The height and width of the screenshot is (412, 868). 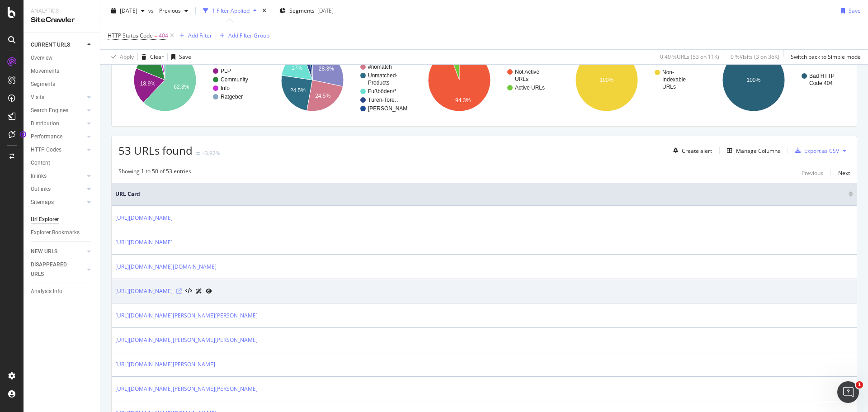 I want to click on div: Search Engines, so click(x=49, y=110).